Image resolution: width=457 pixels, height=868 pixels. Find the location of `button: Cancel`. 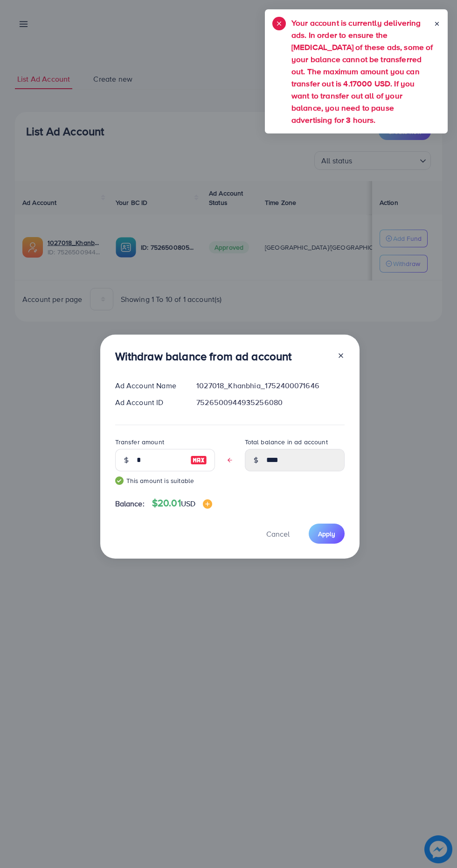

button: Cancel is located at coordinates (278, 533).